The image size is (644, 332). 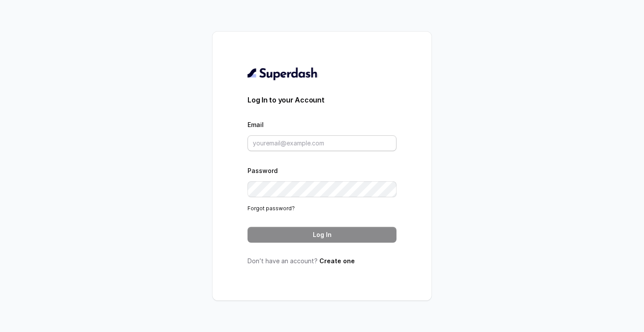 What do you see at coordinates (322, 261) in the screenshot?
I see `p: Don’t have an account?` at bounding box center [322, 261].